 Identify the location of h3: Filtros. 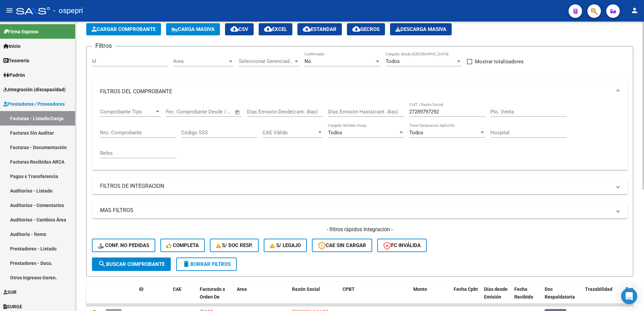
(103, 46).